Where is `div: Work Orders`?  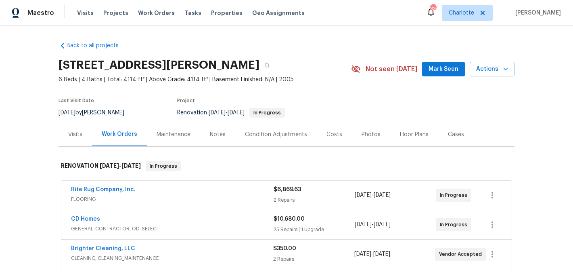
div: Work Orders is located at coordinates (120, 134).